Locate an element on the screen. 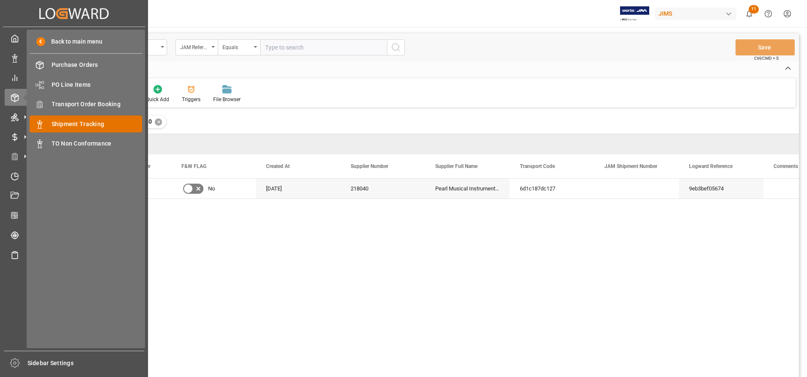 The height and width of the screenshot is (377, 807). span: F&W FLAG is located at coordinates (194, 166).